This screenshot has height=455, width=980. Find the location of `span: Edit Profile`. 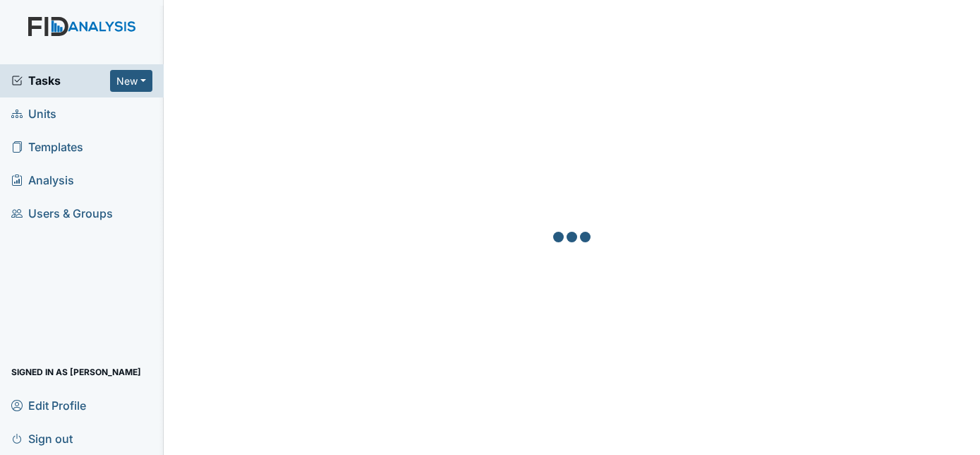

span: Edit Profile is located at coordinates (49, 404).